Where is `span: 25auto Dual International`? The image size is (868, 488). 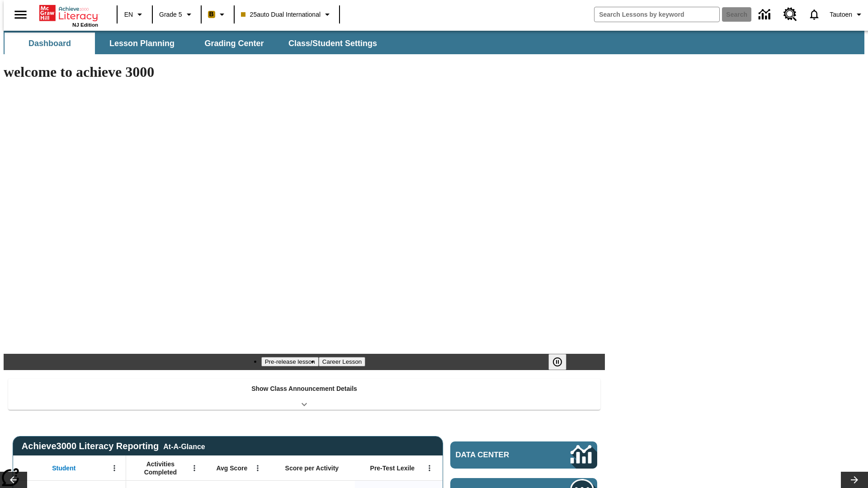 span: 25auto Dual International is located at coordinates (280, 14).